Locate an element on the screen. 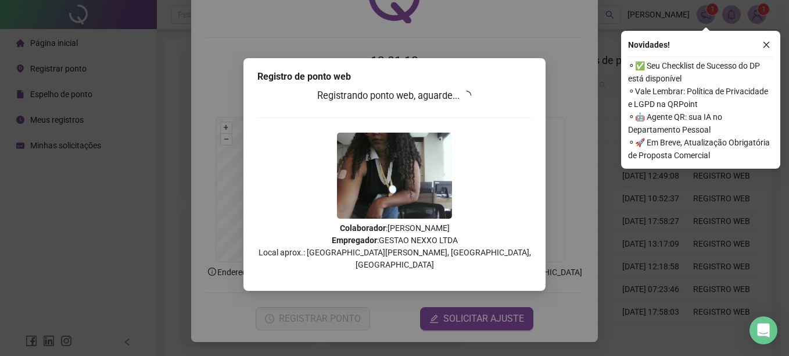  span: ⚬ 🚀 Em Breve, Atualização Obrigatória de Proposta Comercial is located at coordinates (701, 149).